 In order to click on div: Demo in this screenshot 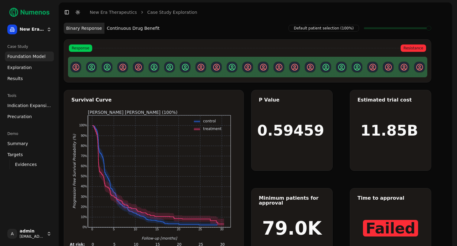, I will do `click(29, 134)`.